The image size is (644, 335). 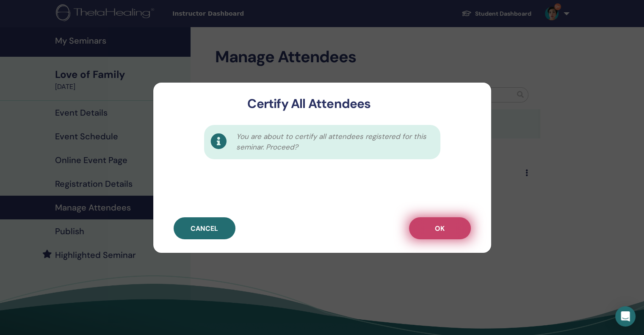 I want to click on button: OK, so click(x=440, y=228).